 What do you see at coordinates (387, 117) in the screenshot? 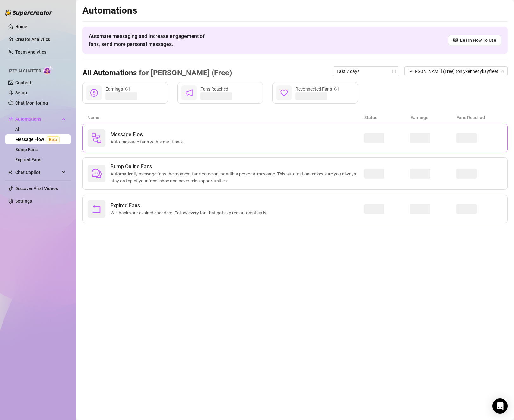
I see `article: Status` at bounding box center [387, 117].